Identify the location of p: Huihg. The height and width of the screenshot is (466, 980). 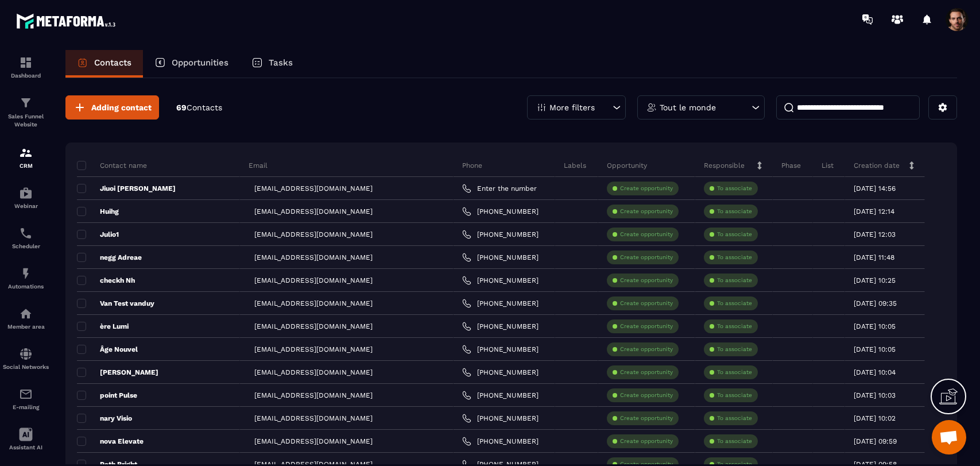
(97, 211).